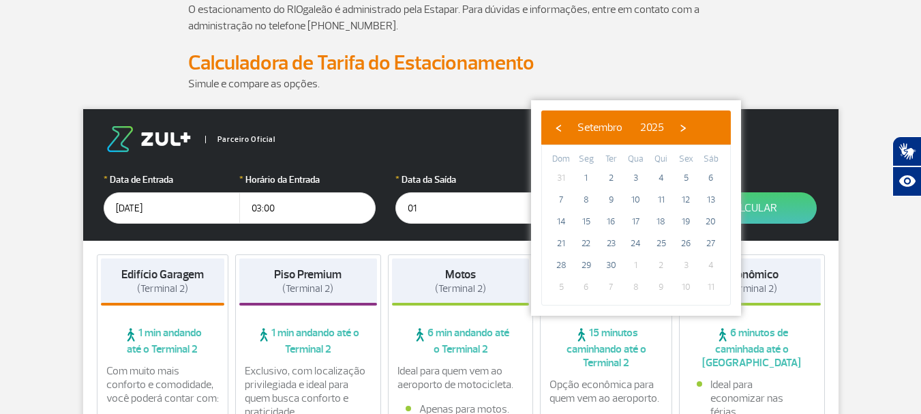  Describe the element at coordinates (463, 179) in the screenshot. I see `label: Data da Saída` at that location.